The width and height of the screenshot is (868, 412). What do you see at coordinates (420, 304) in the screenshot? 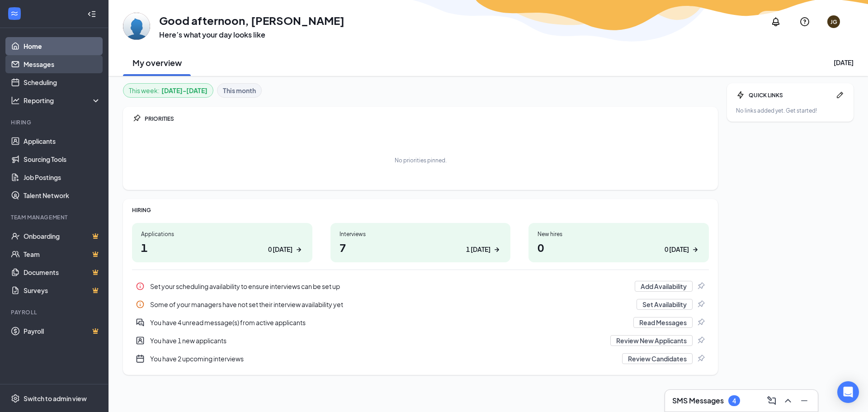
I see `a: InfoSome of your managers have not set their interview availability yetSet AvailabilityPin` at bounding box center [420, 304].